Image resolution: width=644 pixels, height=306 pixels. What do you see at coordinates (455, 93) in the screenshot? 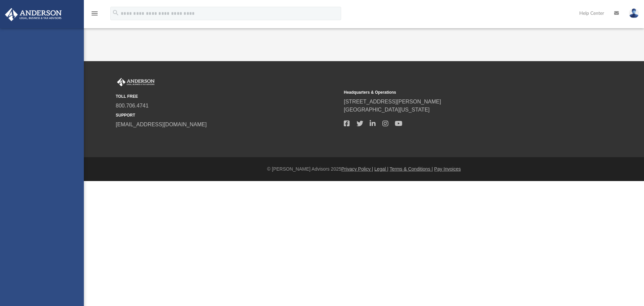
I see `small: Headquarters & Operations` at bounding box center [455, 93].